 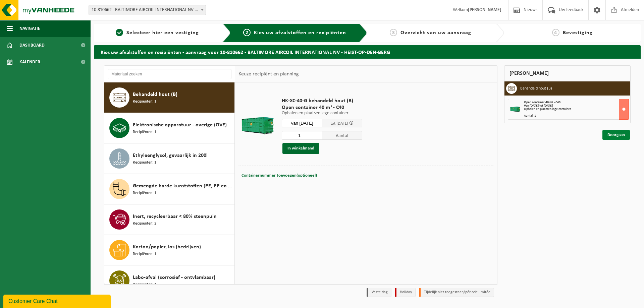 What do you see at coordinates (30, 62) in the screenshot?
I see `span: Kalender` at bounding box center [30, 62].